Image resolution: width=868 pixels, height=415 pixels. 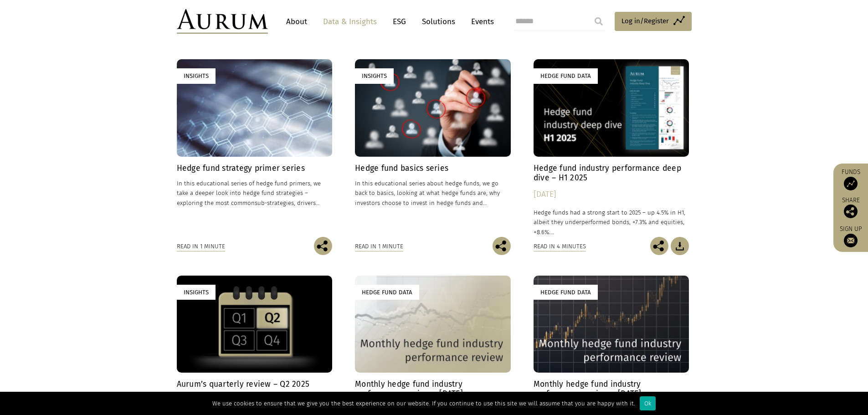 I want to click on a: Events, so click(x=480, y=22).